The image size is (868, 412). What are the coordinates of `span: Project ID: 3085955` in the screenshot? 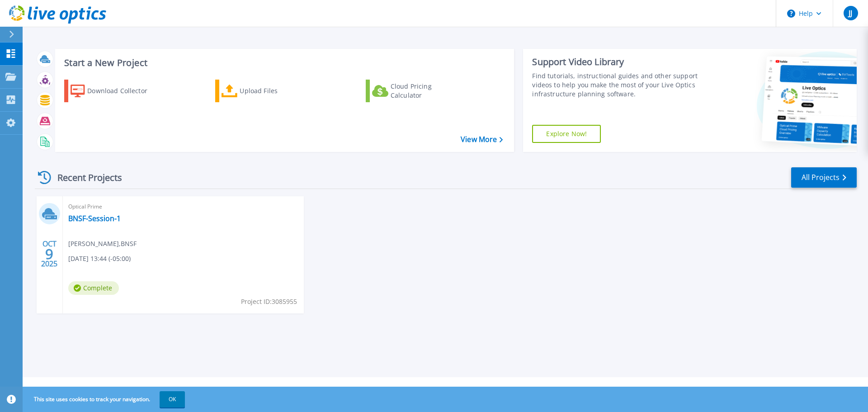 It's located at (269, 301).